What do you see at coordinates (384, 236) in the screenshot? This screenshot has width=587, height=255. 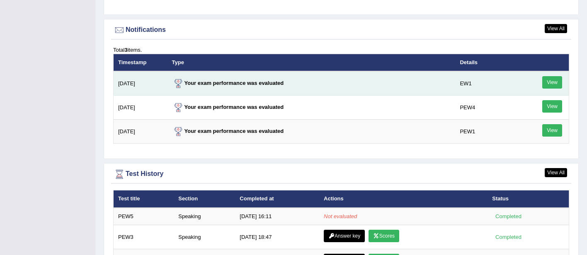 I see `a: Scores` at bounding box center [384, 236].